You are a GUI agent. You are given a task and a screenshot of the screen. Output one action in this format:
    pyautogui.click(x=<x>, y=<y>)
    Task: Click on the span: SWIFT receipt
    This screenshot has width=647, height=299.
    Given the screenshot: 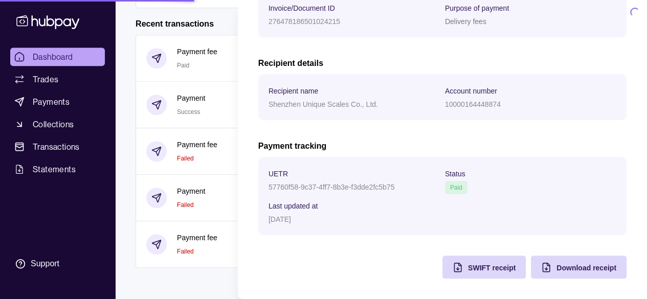 What is the action you would take?
    pyautogui.click(x=492, y=268)
    